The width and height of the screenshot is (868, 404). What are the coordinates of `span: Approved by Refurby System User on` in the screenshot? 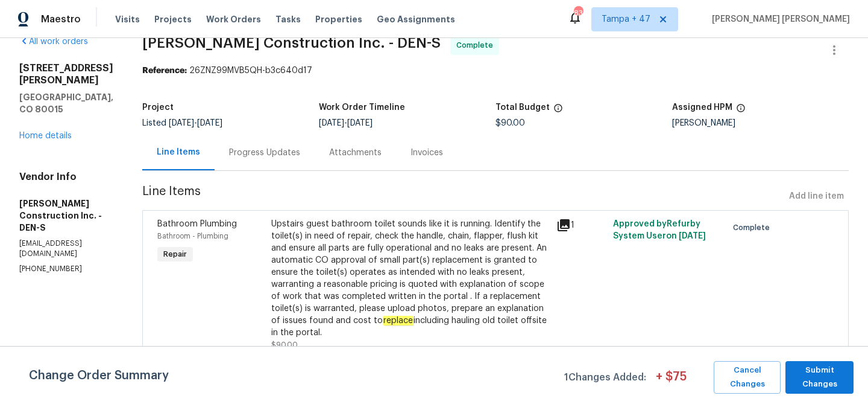 It's located at (660, 230).